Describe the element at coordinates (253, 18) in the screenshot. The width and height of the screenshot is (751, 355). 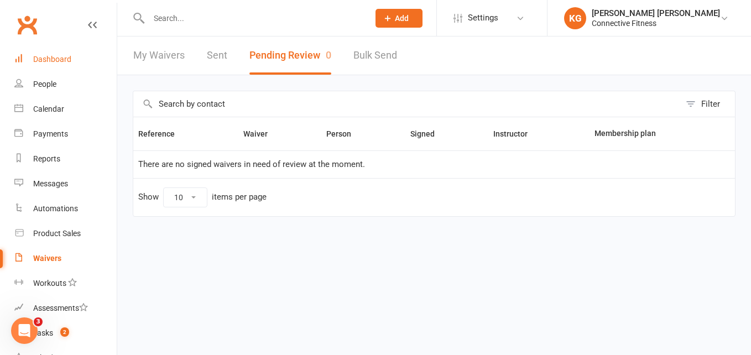
I see `input: Search...` at that location.